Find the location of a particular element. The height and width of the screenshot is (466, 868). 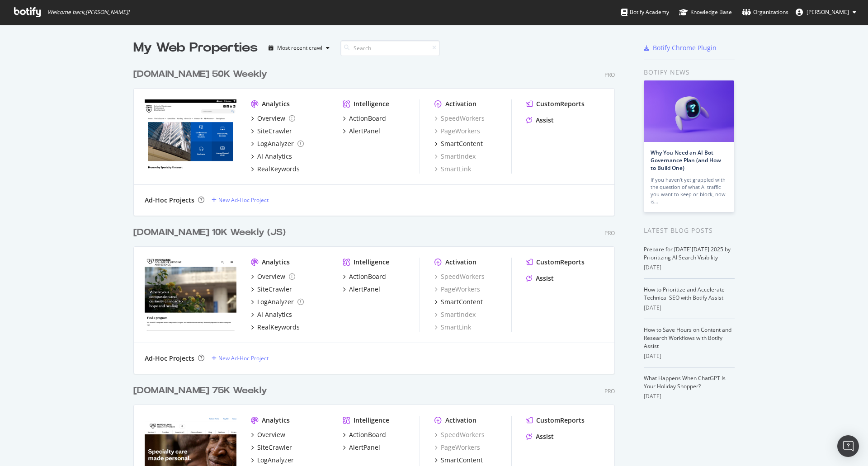

div: AI Analytics is located at coordinates (274, 157).